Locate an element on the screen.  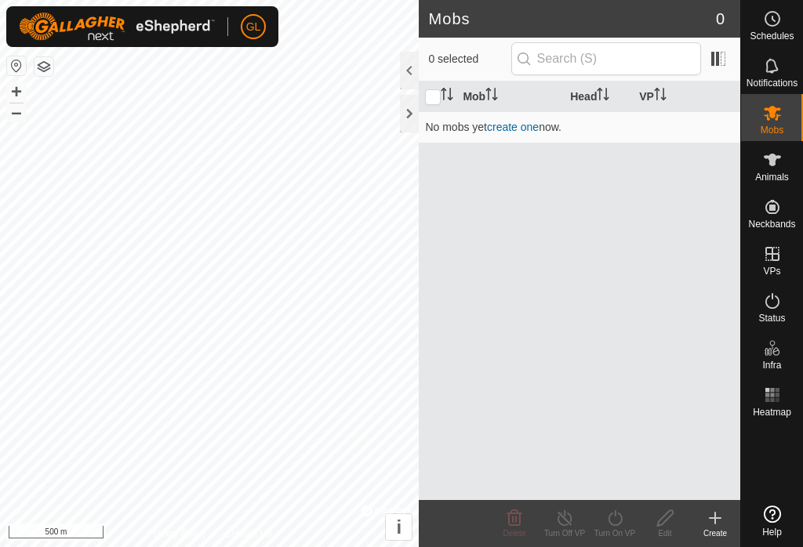
th: Head is located at coordinates (598, 96).